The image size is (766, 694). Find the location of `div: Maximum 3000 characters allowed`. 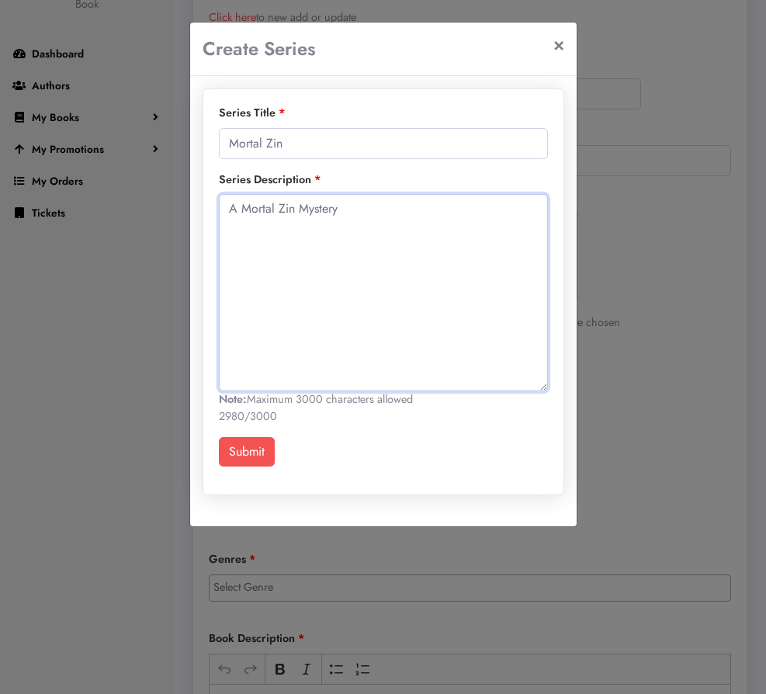

div: Maximum 3000 characters allowed is located at coordinates (383, 400).